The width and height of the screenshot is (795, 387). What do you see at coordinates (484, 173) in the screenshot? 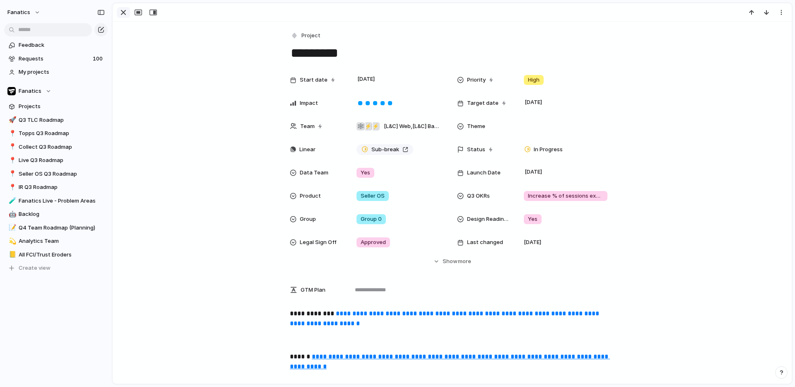
I see `span: Launch Date` at bounding box center [484, 173].